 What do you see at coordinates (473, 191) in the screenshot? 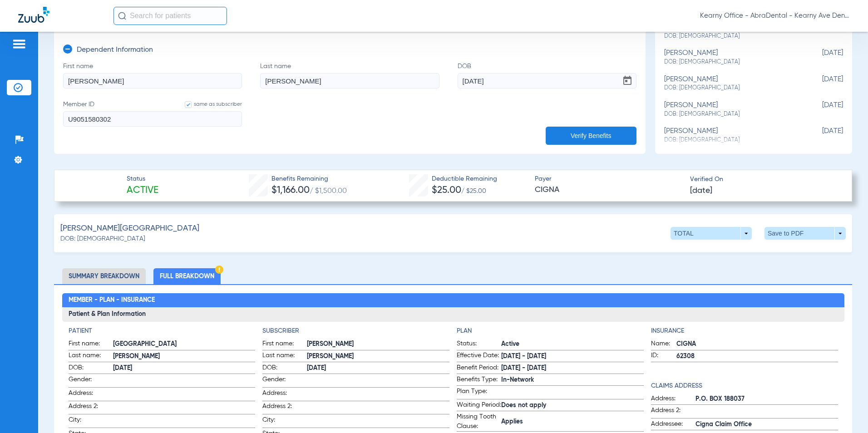
I see `span: / $25.00` at bounding box center [473, 191].